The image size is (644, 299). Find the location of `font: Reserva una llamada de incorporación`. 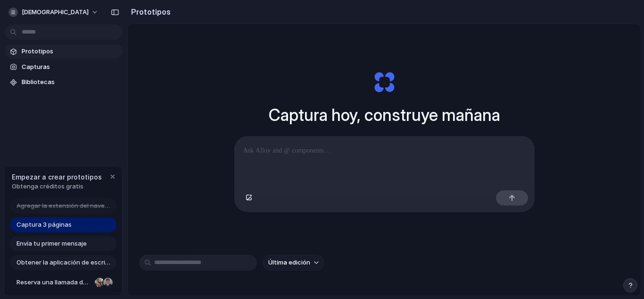

font: Reserva una llamada de incorporación is located at coordinates (73, 282).